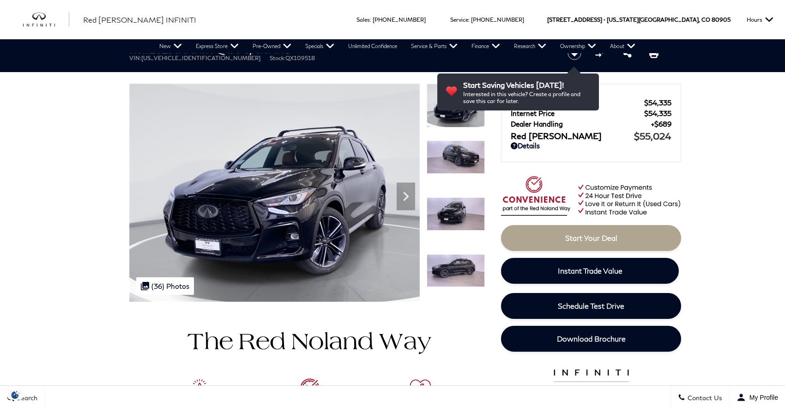 This screenshot has width=785, height=409. What do you see at coordinates (623, 46) in the screenshot?
I see `a: About` at bounding box center [623, 46].